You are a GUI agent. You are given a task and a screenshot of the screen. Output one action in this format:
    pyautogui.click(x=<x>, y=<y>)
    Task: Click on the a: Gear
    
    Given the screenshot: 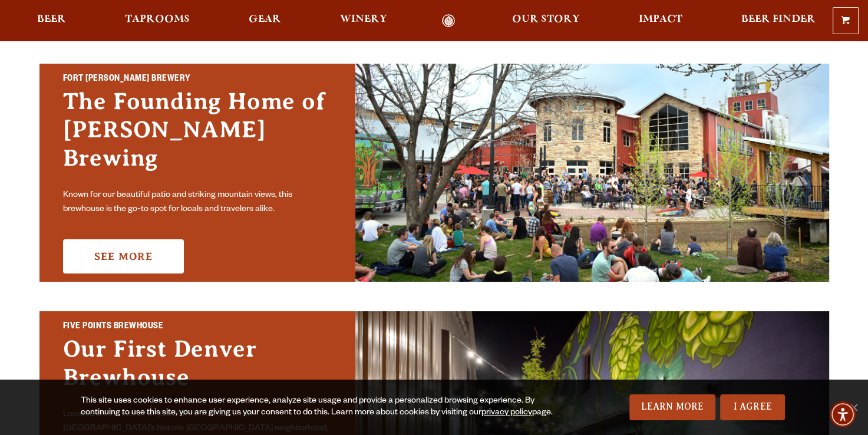 What is the action you would take?
    pyautogui.click(x=264, y=21)
    